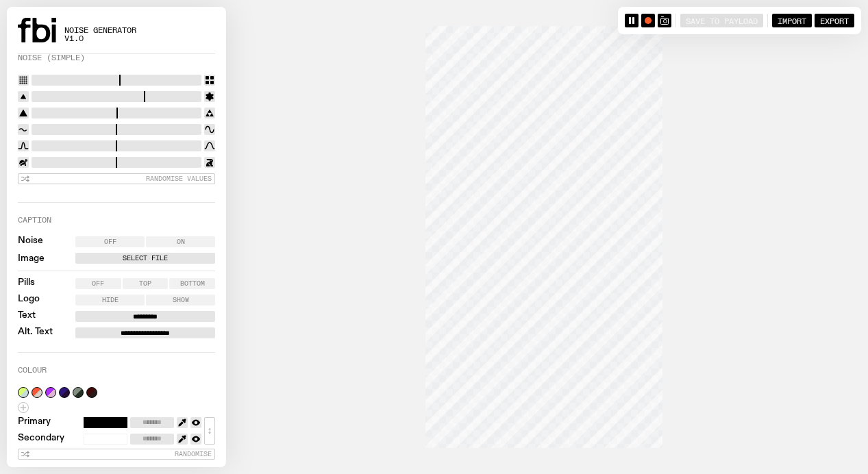 The height and width of the screenshot is (474, 868). I want to click on label: Colour, so click(32, 370).